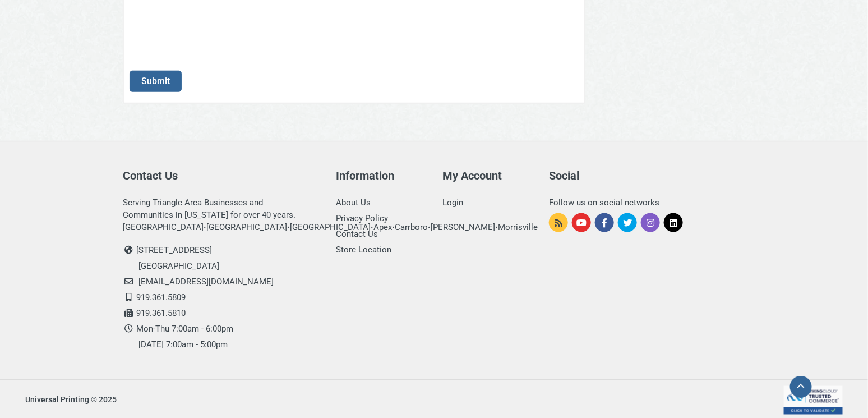  Describe the element at coordinates (155, 82) in the screenshot. I see `button: Submit` at that location.